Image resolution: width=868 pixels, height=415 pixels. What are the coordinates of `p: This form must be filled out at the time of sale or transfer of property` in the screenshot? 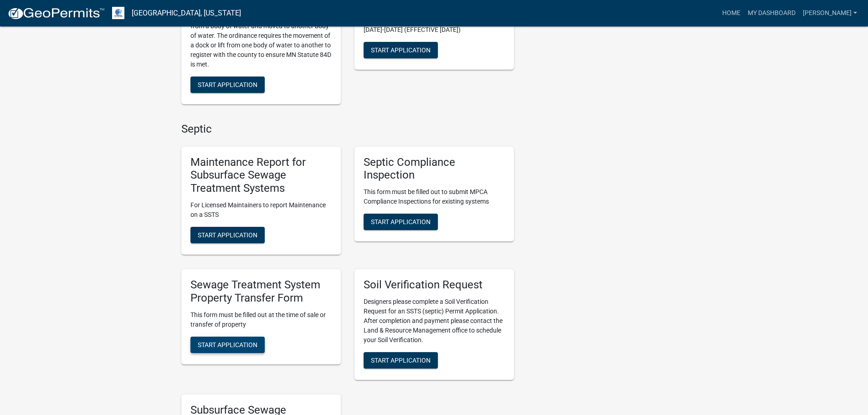 It's located at (261, 320).